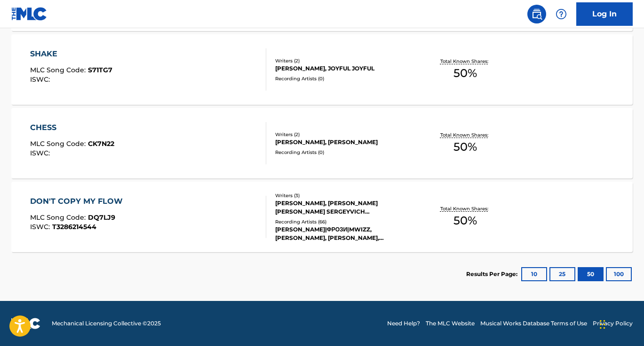 Image resolution: width=644 pixels, height=346 pixels. I want to click on a: Musical Works Database Terms of Use, so click(533, 323).